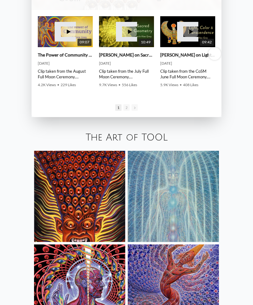 This screenshot has width=253, height=305. Describe the element at coordinates (126, 138) in the screenshot. I see `a: The Art of TOOL` at that location.